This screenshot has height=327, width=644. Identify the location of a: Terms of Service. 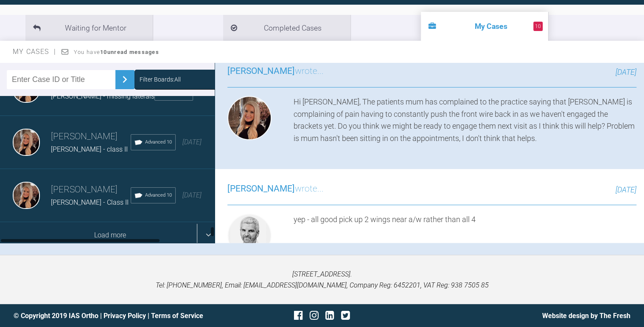
(177, 316).